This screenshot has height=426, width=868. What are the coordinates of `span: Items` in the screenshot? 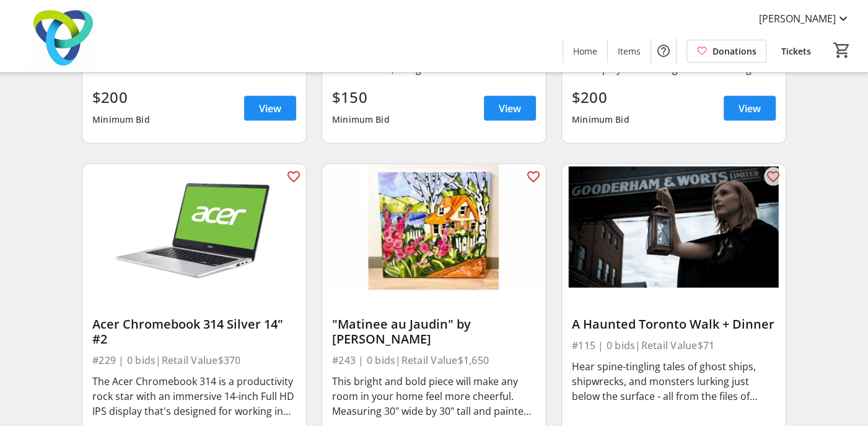 It's located at (629, 51).